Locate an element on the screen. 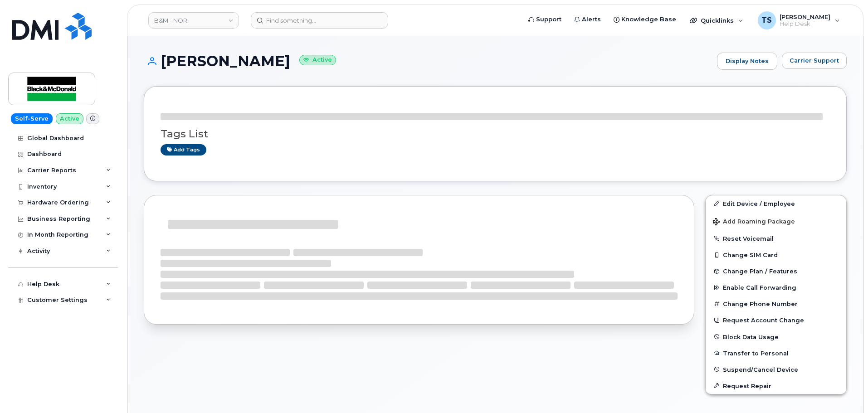 The height and width of the screenshot is (413, 868). button: Request Account Change is located at coordinates (776, 320).